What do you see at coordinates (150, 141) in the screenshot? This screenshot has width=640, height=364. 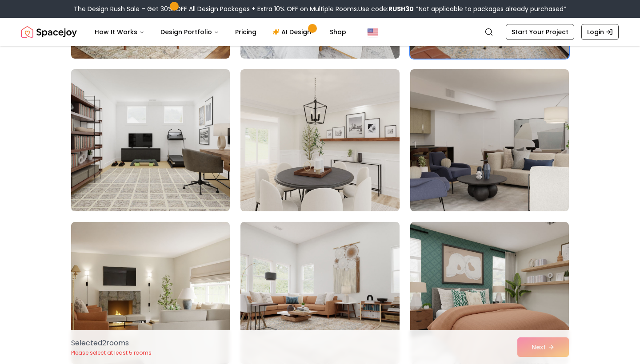 I see `img: Room room-43` at bounding box center [150, 141].